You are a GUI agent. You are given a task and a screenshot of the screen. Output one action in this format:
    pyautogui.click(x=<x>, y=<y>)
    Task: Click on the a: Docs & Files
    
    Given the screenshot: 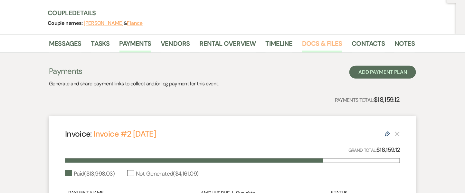 What is the action you would take?
    pyautogui.click(x=322, y=45)
    